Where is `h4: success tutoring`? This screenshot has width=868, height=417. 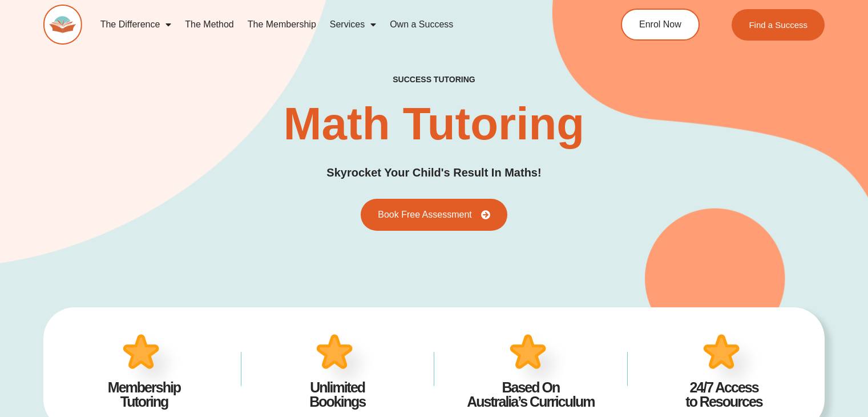 h4: success tutoring is located at coordinates (434, 80).